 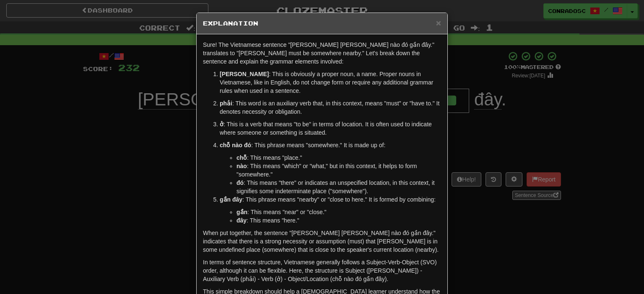 I want to click on strong: phải, so click(x=226, y=103).